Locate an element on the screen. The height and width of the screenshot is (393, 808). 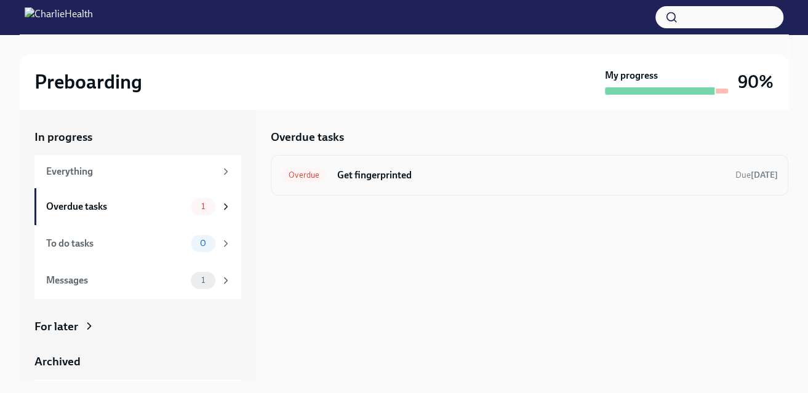
a: Messages1 is located at coordinates (138, 281).